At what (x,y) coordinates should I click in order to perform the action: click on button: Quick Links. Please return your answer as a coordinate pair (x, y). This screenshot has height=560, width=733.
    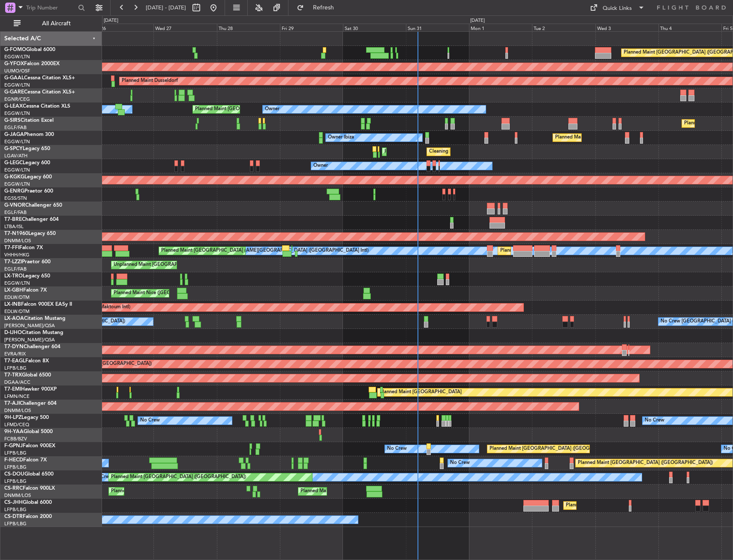
    Looking at the image, I should click on (618, 7).